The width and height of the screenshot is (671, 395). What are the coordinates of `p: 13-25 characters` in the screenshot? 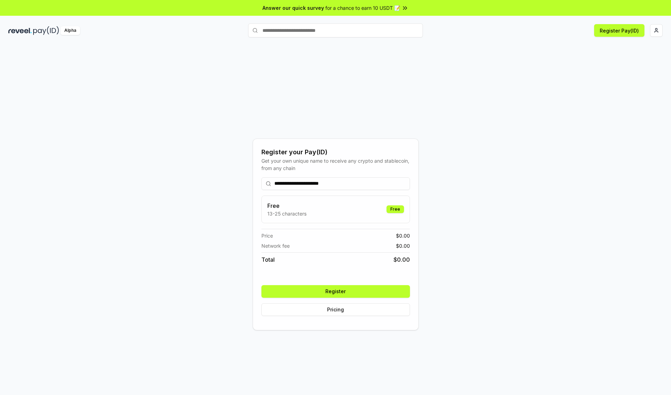 It's located at (287, 213).